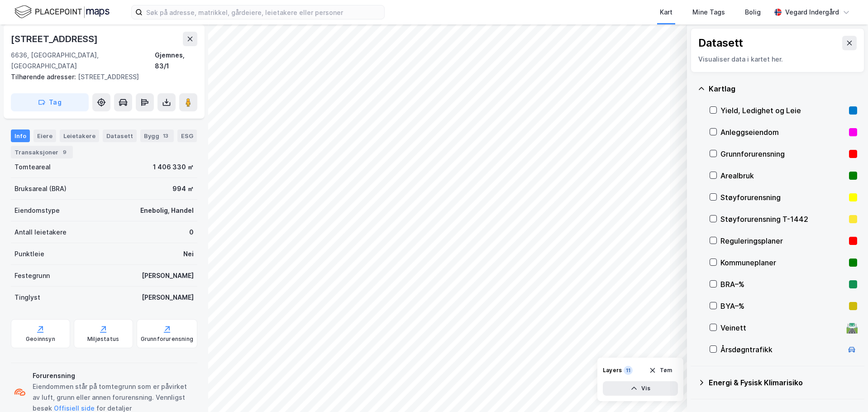  Describe the element at coordinates (640, 389) in the screenshot. I see `button: Vis` at that location.